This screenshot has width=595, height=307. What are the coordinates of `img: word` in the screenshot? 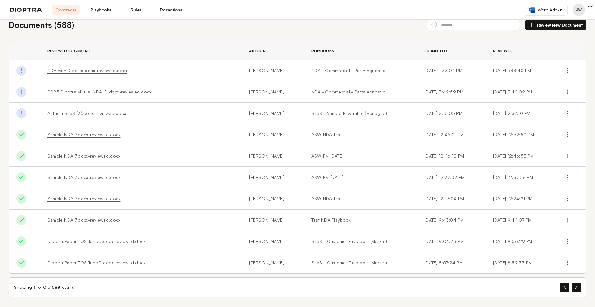 It's located at (532, 10).